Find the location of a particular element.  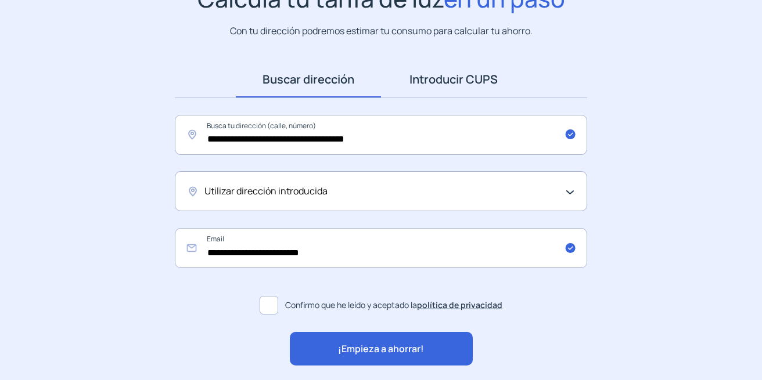

a: Introducir CUPS is located at coordinates (454, 80).